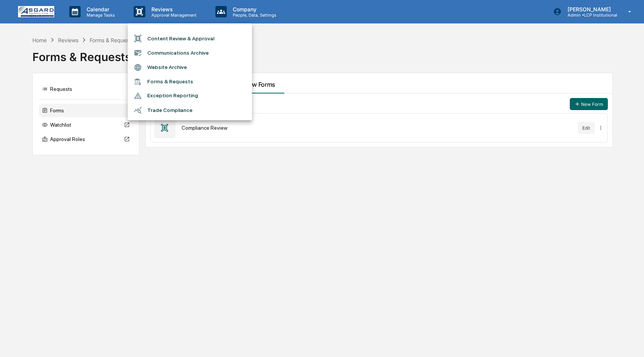 The image size is (644, 357). I want to click on li: Trade Compliance, so click(190, 110).